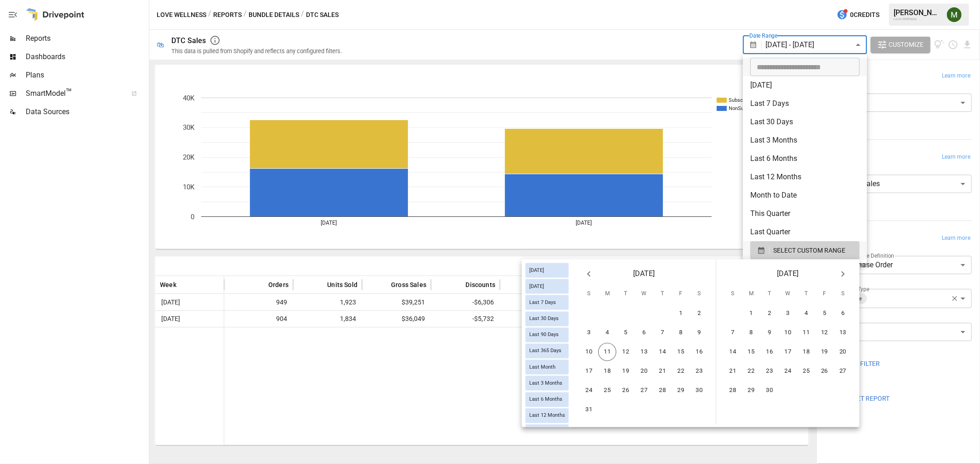  I want to click on span: Last 365 Days, so click(545, 351).